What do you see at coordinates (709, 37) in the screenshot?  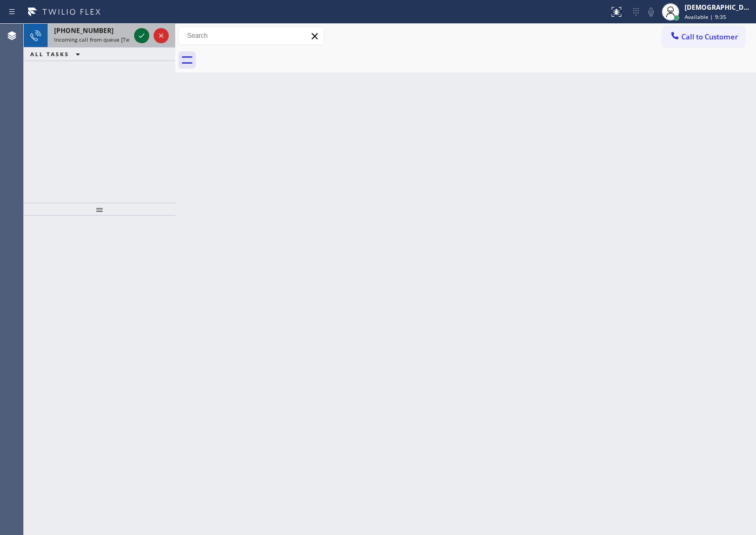 I see `span: Call to Customer` at bounding box center [709, 37].